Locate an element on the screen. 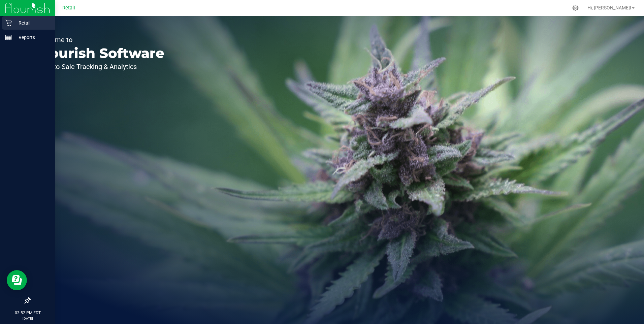 Image resolution: width=644 pixels, height=324 pixels. inline-svg: Retail is located at coordinates (8, 23).